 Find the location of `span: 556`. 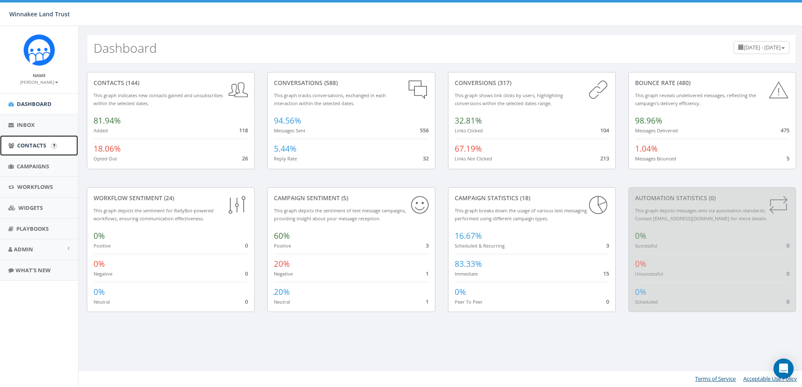

span: 556 is located at coordinates (424, 130).